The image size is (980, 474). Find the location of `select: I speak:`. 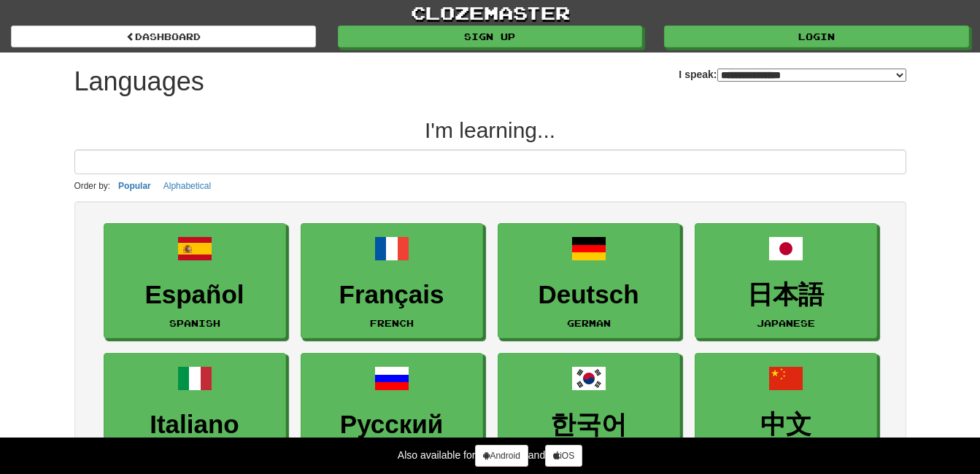

select: I speak: is located at coordinates (812, 75).